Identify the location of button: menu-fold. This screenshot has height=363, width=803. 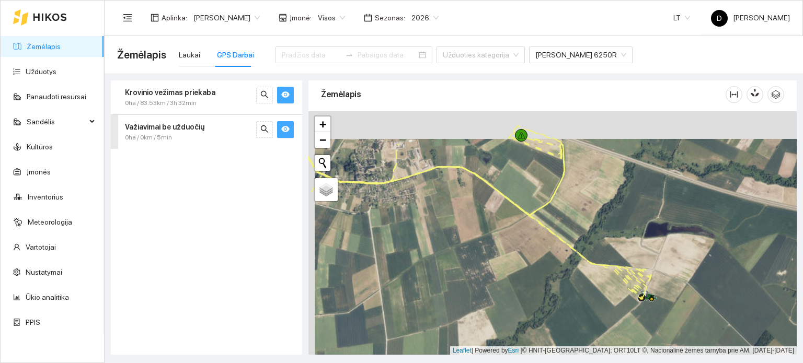
(128, 18).